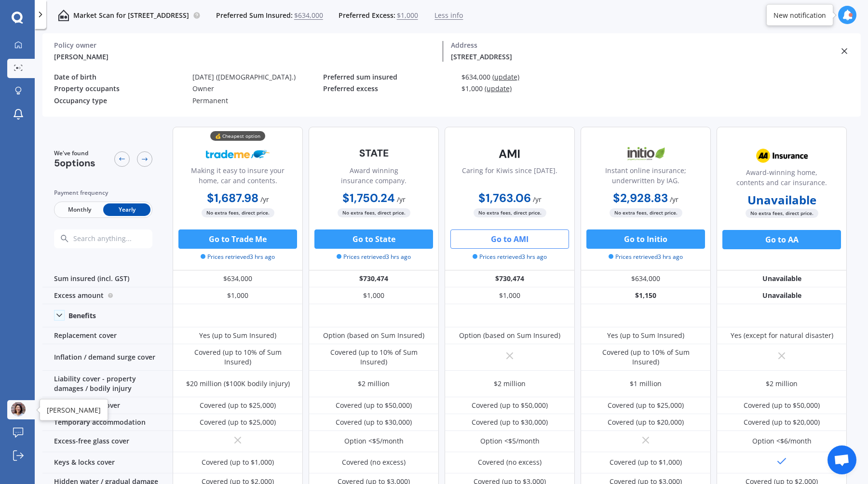  I want to click on img: AA.webp, so click(782, 155).